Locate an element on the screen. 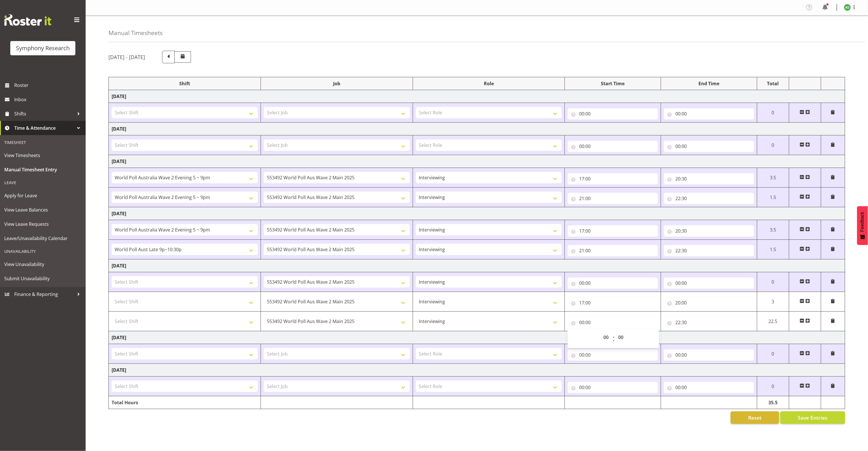 The image size is (868, 451). a: View Unavailability is located at coordinates (43, 264).